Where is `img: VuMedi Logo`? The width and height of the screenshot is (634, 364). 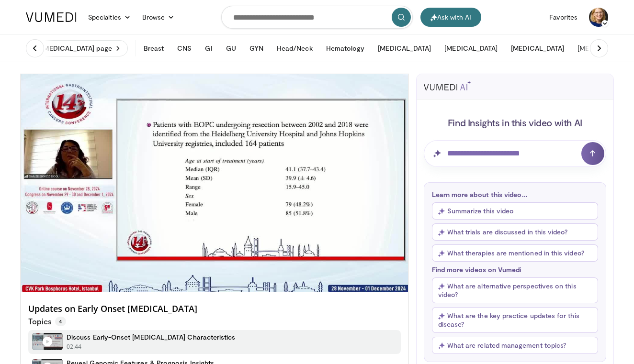 img: VuMedi Logo is located at coordinates (51, 18).